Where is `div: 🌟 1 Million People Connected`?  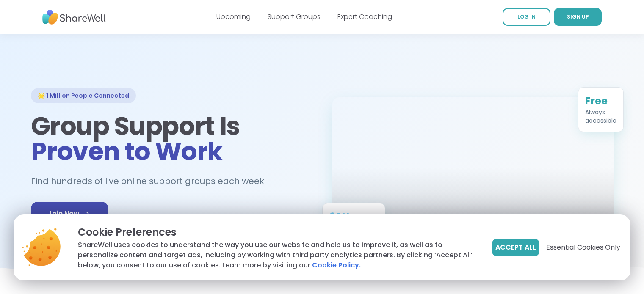
div: 🌟 1 Million People Connected is located at coordinates (83, 96).